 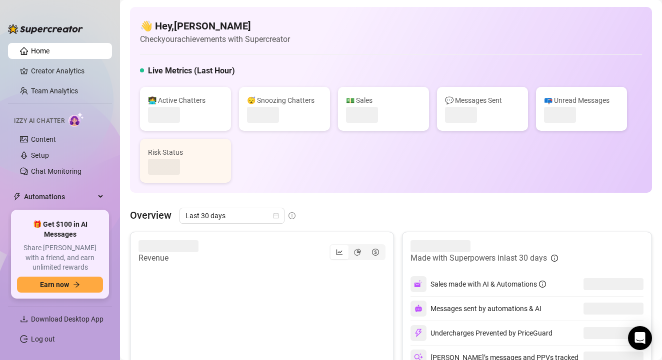 I want to click on div: 💵 Sales, so click(x=383, y=100).